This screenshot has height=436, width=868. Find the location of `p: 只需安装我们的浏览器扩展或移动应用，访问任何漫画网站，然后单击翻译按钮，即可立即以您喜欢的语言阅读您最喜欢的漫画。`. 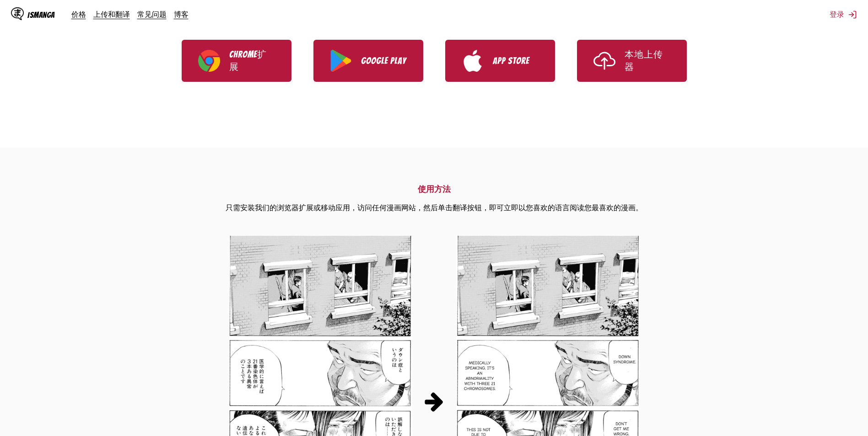

p: 只需安装我们的浏览器扩展或移动应用，访问任何漫画网站，然后单击翻译按钮，即可立即以您喜欢的语言阅读您最喜欢的漫画。 is located at coordinates (434, 208).